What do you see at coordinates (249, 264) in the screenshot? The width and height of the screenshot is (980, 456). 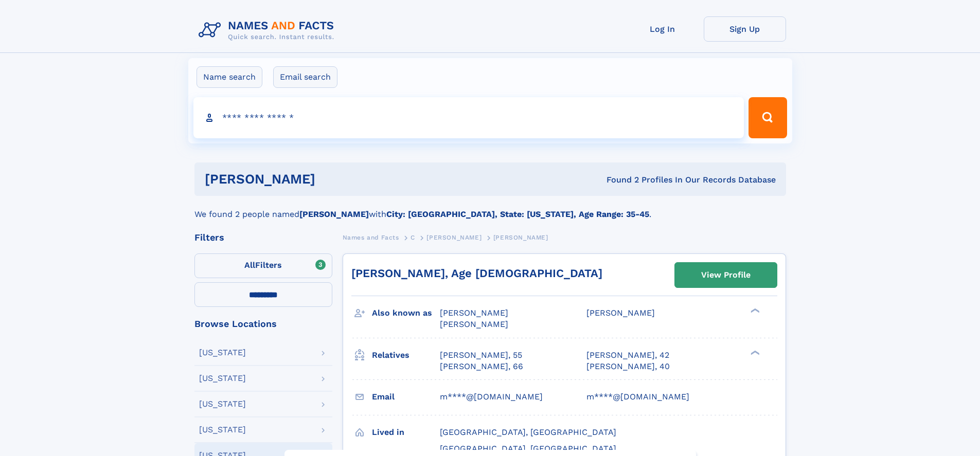 I see `span: All` at bounding box center [249, 264].